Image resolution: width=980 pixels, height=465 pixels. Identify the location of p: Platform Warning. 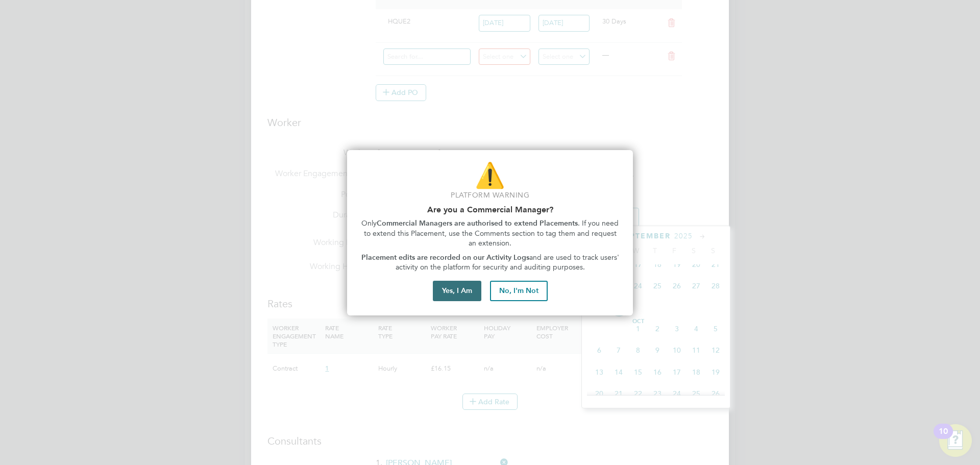
(490, 196).